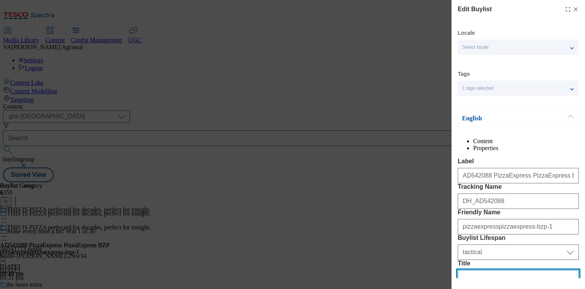 The image size is (585, 289). What do you see at coordinates (518, 187) in the screenshot?
I see `label: Tracking Name` at bounding box center [518, 187].